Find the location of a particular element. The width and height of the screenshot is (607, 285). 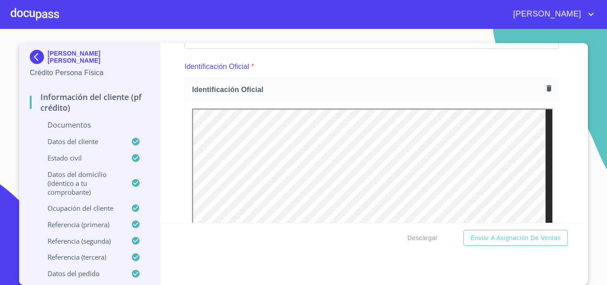

p: Datos del cliente is located at coordinates (80, 141).